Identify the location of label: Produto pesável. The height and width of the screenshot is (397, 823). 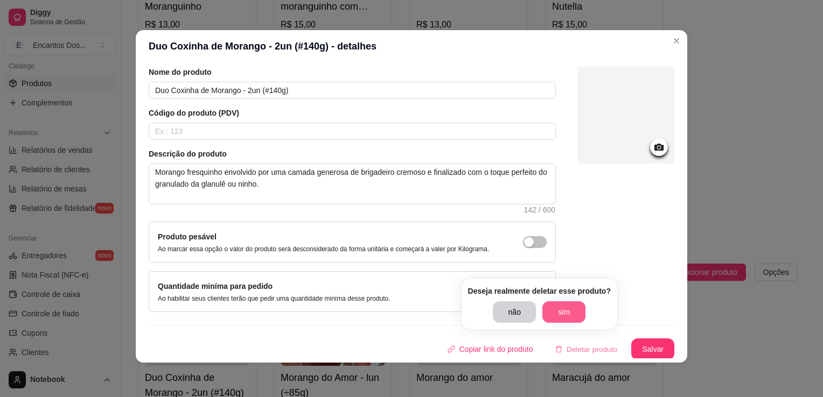
(187, 237).